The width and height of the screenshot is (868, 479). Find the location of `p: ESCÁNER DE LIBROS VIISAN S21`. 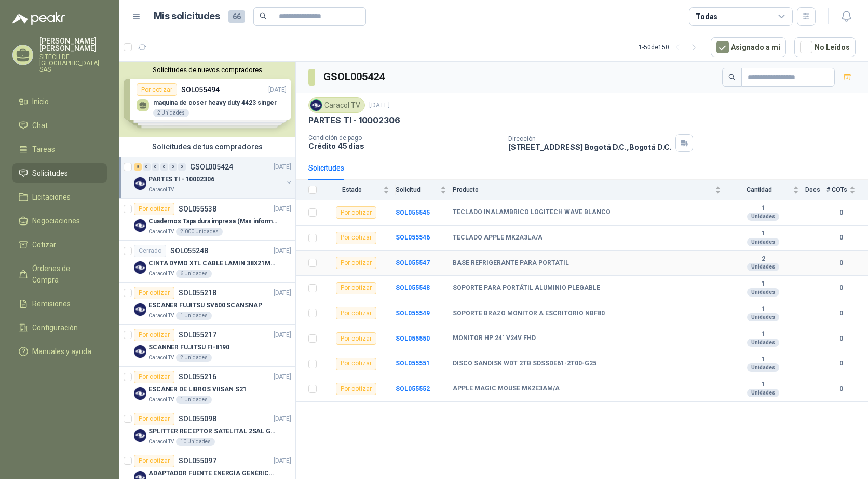

p: ESCÁNER DE LIBROS VIISAN S21 is located at coordinates (197, 389).